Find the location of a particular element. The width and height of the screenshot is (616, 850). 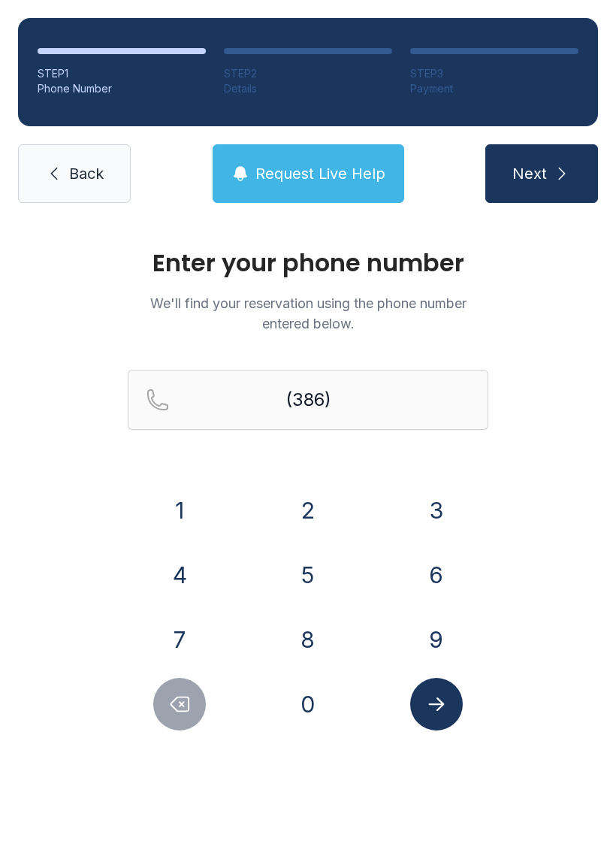

button: 8 is located at coordinates (308, 640).